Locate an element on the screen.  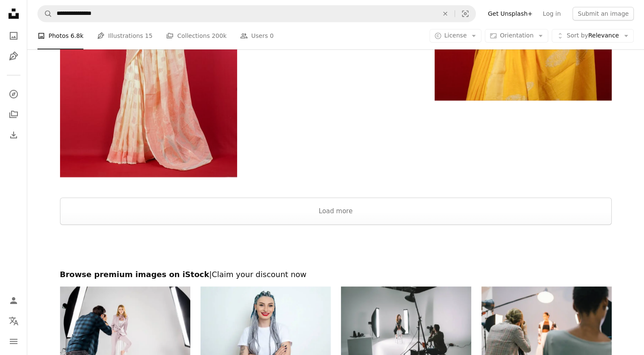
span: 0 is located at coordinates (271, 36).